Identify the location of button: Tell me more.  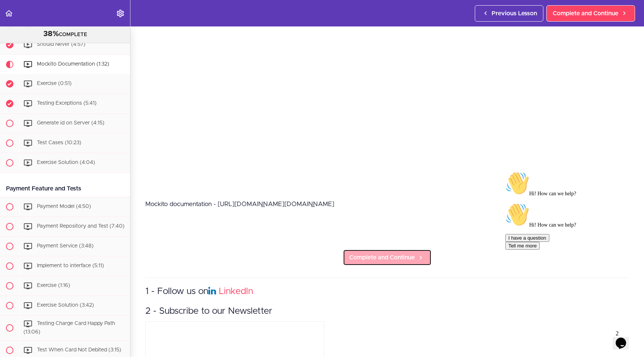
(20, 77).